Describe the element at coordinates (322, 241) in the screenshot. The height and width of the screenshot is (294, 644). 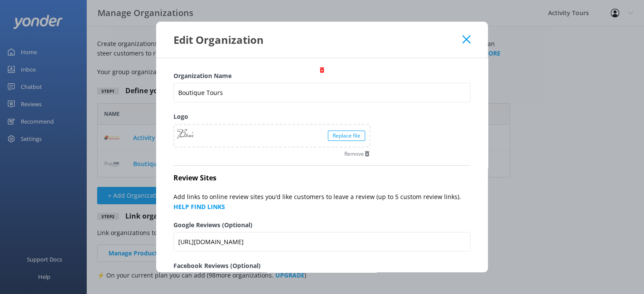
I see `input: https://...` at that location.